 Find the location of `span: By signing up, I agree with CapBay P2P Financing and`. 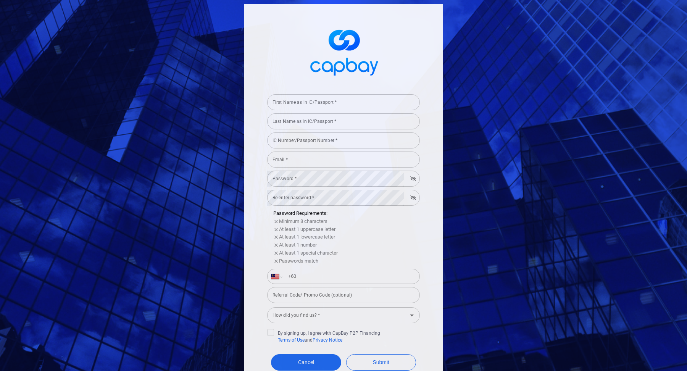

span: By signing up, I agree with CapBay P2P Financing and is located at coordinates (323, 336).